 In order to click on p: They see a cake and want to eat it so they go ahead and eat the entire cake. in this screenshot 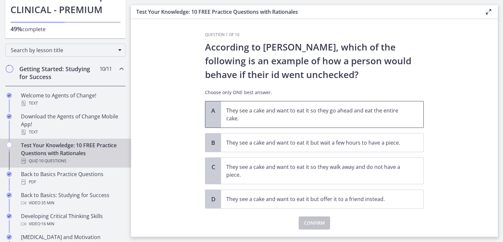, I will do `click(316, 114)`.